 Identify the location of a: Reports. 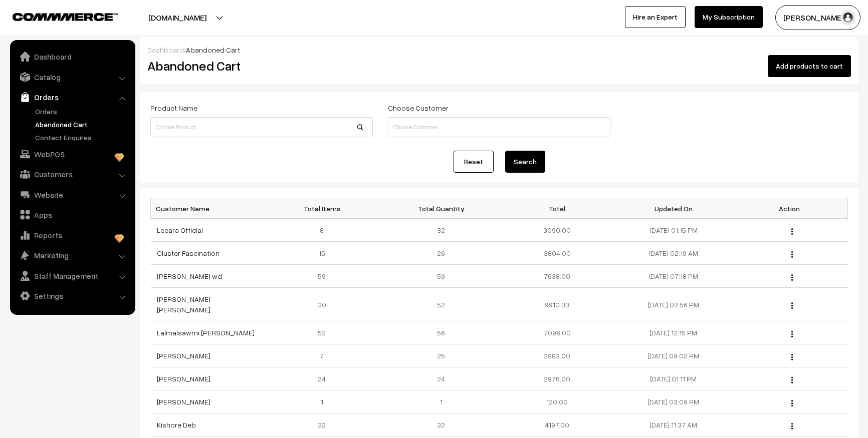
(72, 235).